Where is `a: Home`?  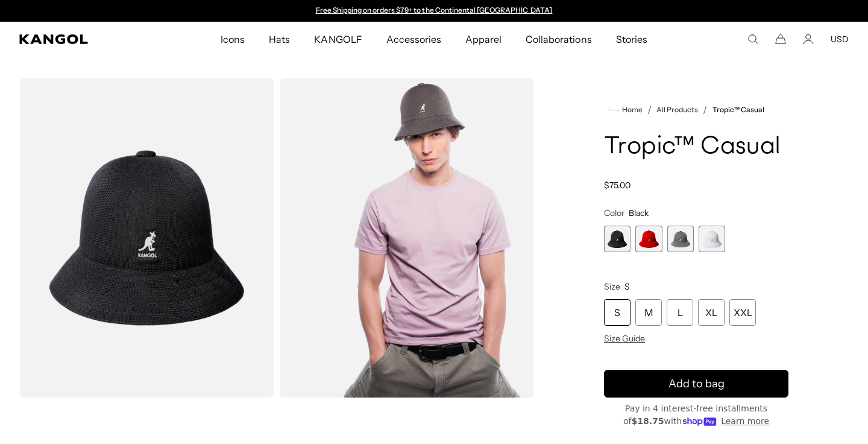 a: Home is located at coordinates (626, 110).